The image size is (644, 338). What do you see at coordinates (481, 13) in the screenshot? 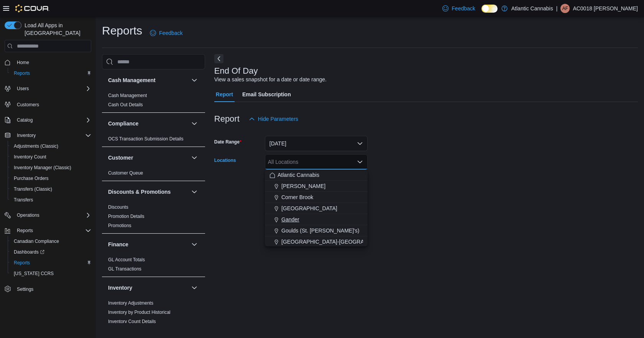
I see `span: Dark Mode` at bounding box center [481, 13].